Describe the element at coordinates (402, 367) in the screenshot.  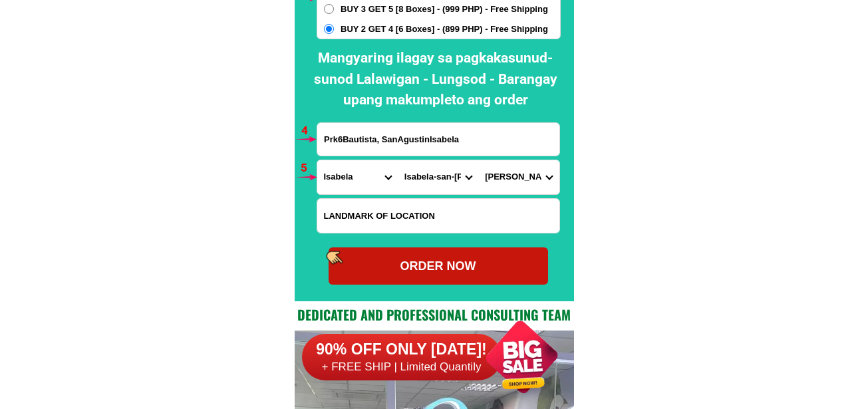
I see `h6: + FREE SHIP | Limited Quantily` at that location.